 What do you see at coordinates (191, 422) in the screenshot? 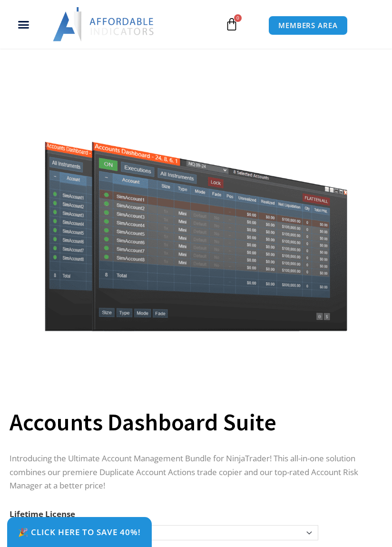
I see `h1: Accounts Dashboard Suite` at bounding box center [191, 422].